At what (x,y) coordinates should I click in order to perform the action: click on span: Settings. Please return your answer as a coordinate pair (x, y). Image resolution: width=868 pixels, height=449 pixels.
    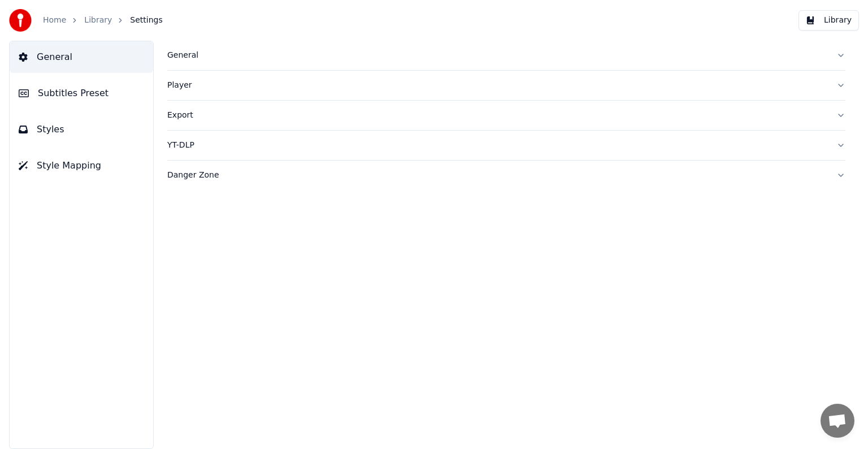
    Looking at the image, I should click on (146, 20).